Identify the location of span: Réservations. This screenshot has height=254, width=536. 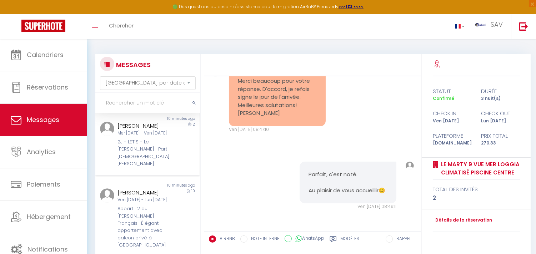
(47, 87).